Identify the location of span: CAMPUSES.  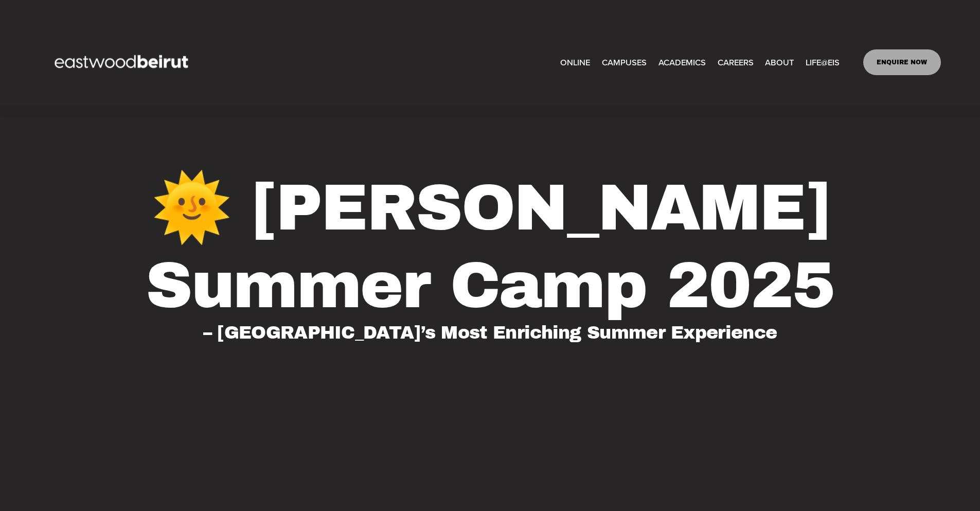
(624, 62).